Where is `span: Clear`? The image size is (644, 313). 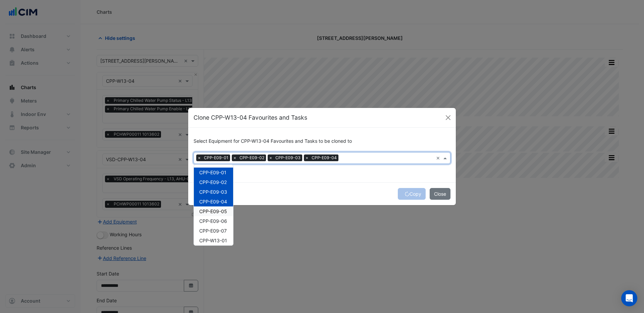 span: Clear is located at coordinates (439, 158).